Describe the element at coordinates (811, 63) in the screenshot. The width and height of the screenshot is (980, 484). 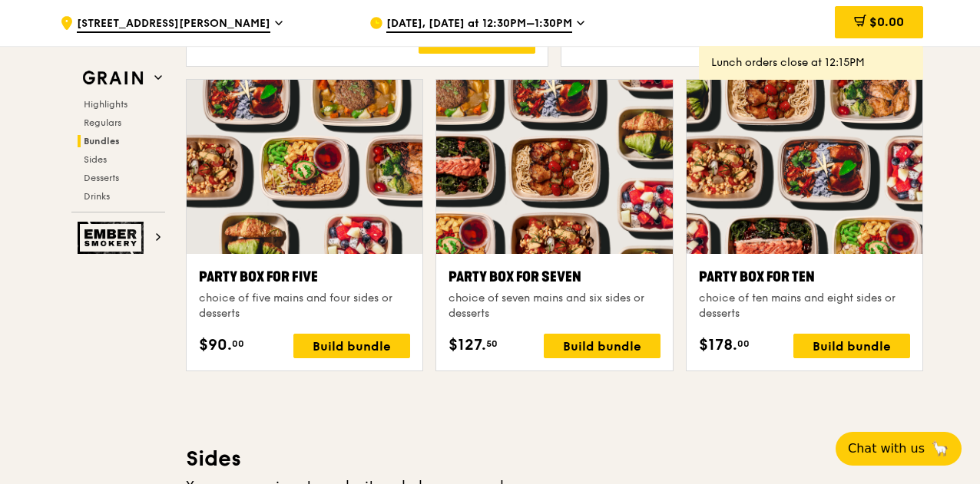
I see `div: Lunch orders close at 12:15PM` at that location.